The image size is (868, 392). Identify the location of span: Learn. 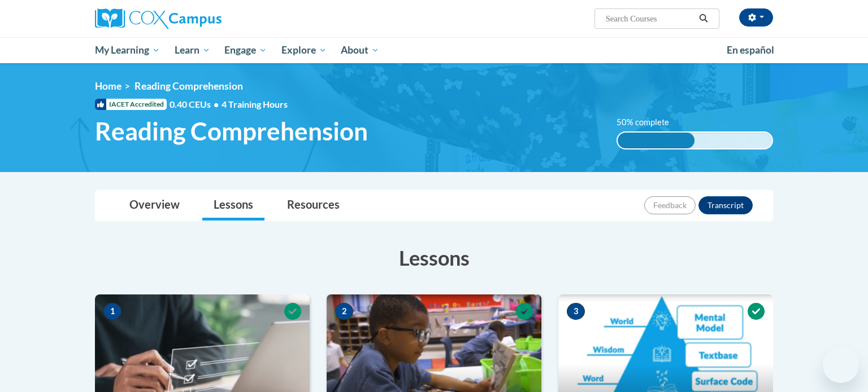
(192, 50).